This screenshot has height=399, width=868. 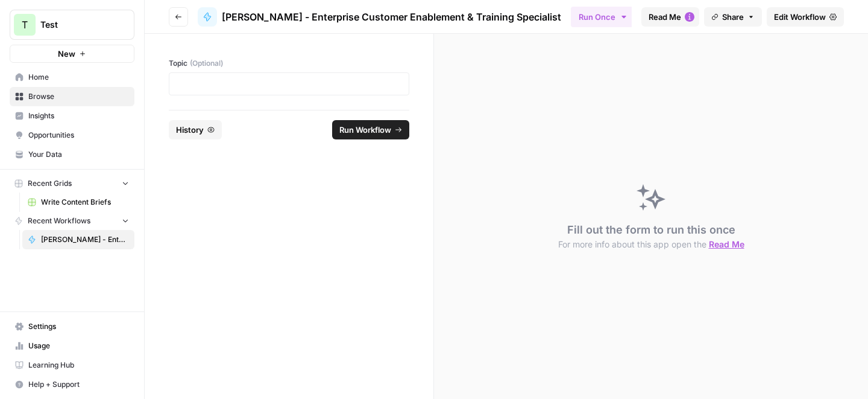 What do you see at coordinates (733, 17) in the screenshot?
I see `button: Share` at bounding box center [733, 17].